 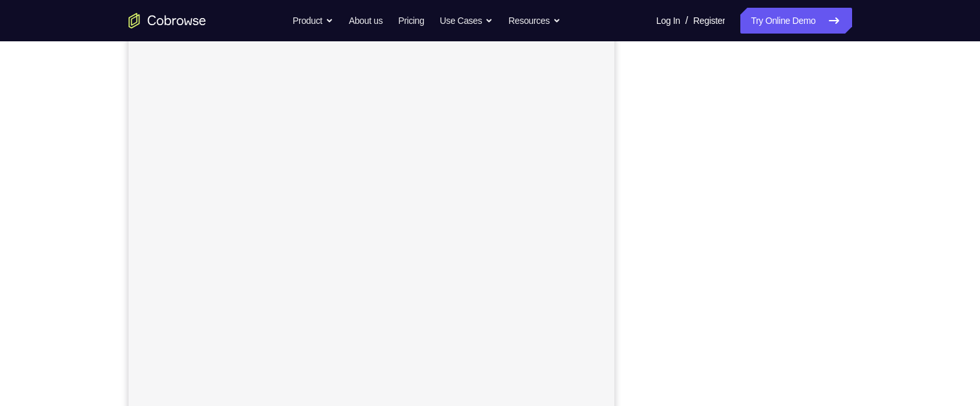 What do you see at coordinates (669, 21) in the screenshot?
I see `a: Log In` at bounding box center [669, 21].